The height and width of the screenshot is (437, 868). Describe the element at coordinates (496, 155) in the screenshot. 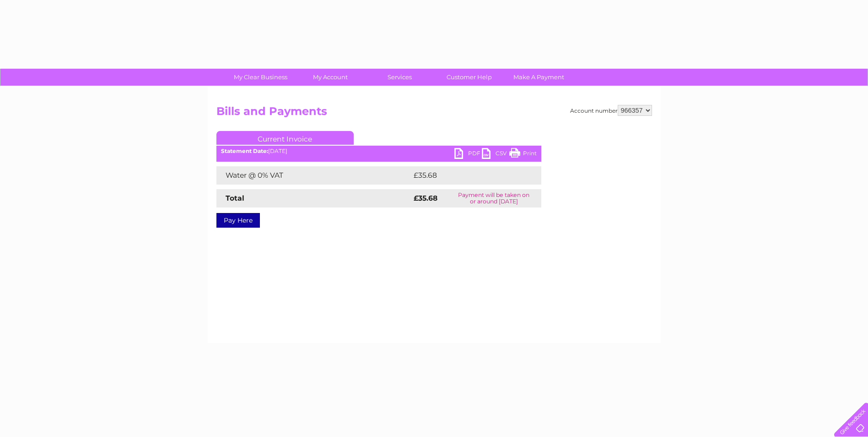

I see `a: CSV` at that location.